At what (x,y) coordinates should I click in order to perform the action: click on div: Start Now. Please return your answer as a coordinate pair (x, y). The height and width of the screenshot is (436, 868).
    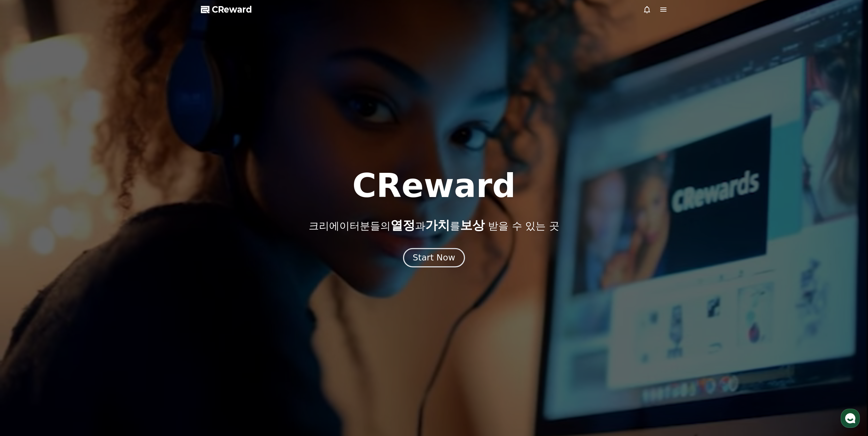
    Looking at the image, I should click on (434, 258).